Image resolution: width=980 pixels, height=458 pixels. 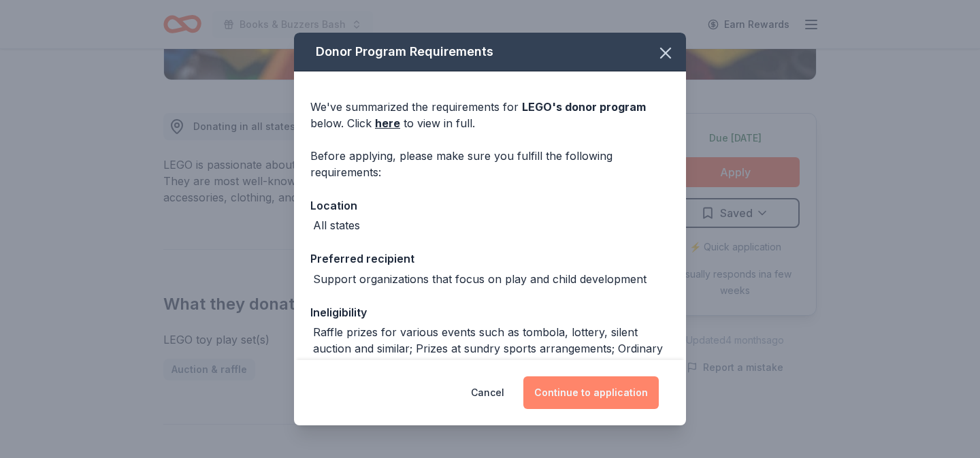 I want to click on div: Before applying, please make sure you fulfill the following requirements:, so click(x=490, y=164).